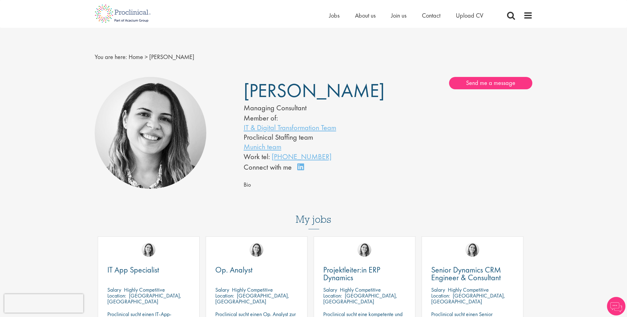 This screenshot has height=317, width=627. I want to click on a: Senior Dynamics CRM Engineer & Consultant, so click(473, 273).